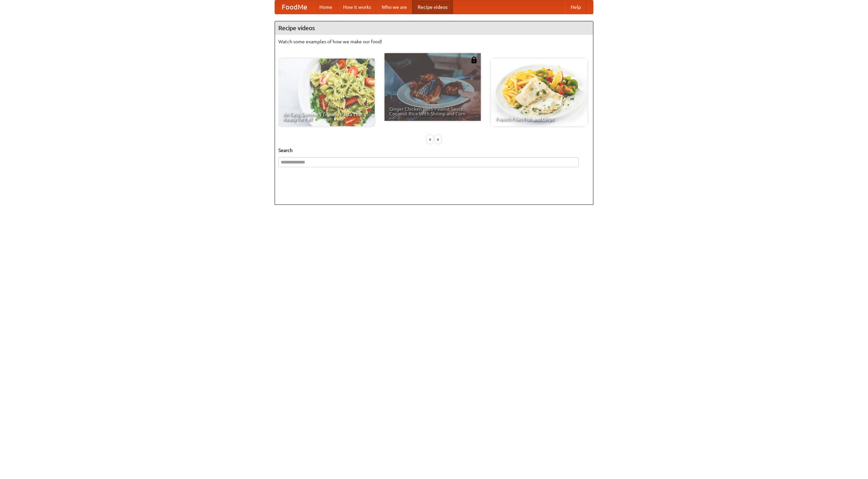 Image resolution: width=868 pixels, height=479 pixels. Describe the element at coordinates (294, 7) in the screenshot. I see `a: FoodMe` at that location.